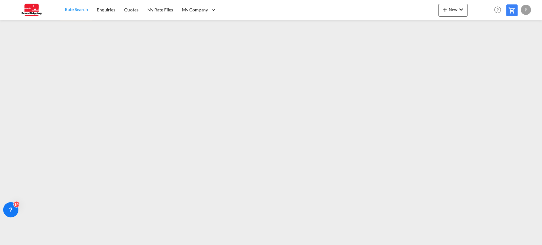  What do you see at coordinates (195, 10) in the screenshot?
I see `span: My Company` at bounding box center [195, 10].